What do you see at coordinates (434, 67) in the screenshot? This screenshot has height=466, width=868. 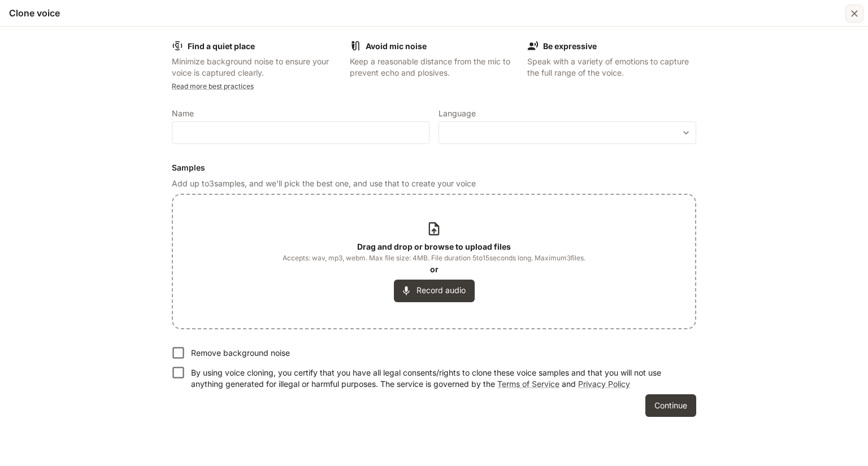 I see `p: Keep a reasonable distance from the mic to prevent echo and plosives.` at bounding box center [434, 67].